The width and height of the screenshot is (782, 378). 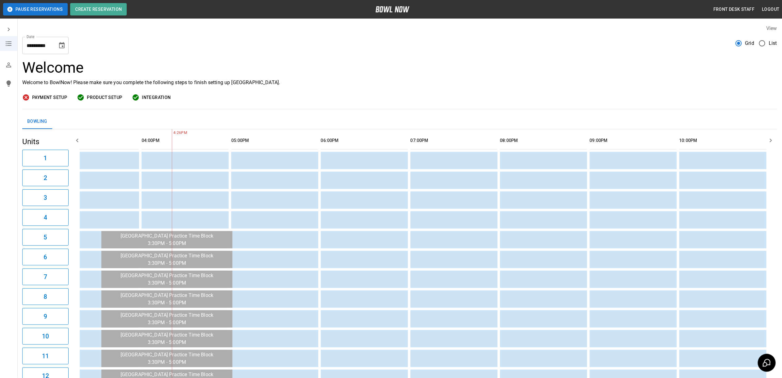 I want to click on button: 7, so click(x=45, y=277).